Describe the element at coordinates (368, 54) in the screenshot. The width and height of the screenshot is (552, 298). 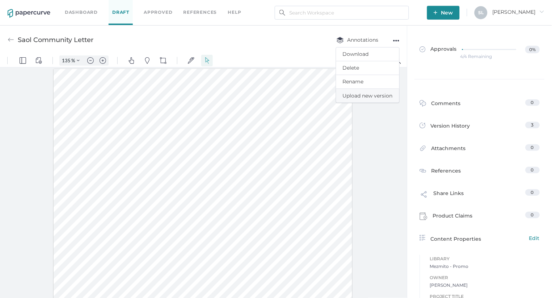
I see `button: Download` at that location.